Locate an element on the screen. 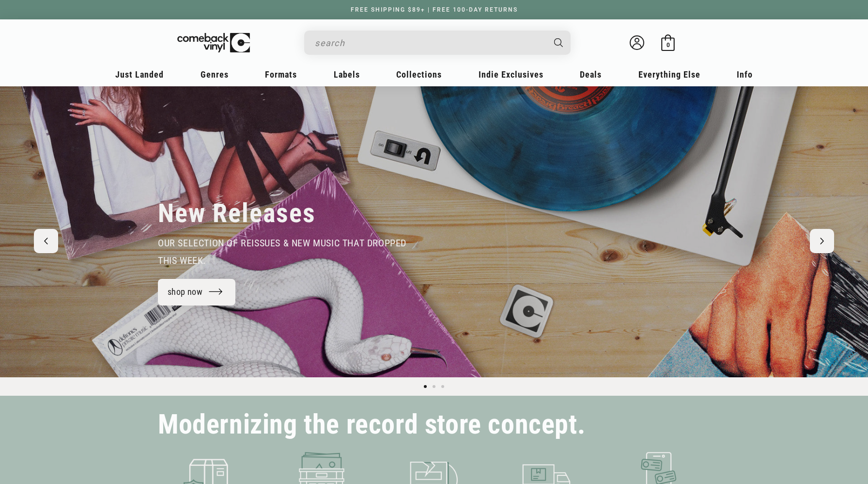 This screenshot has width=868, height=484. span: Deals is located at coordinates (591, 74).